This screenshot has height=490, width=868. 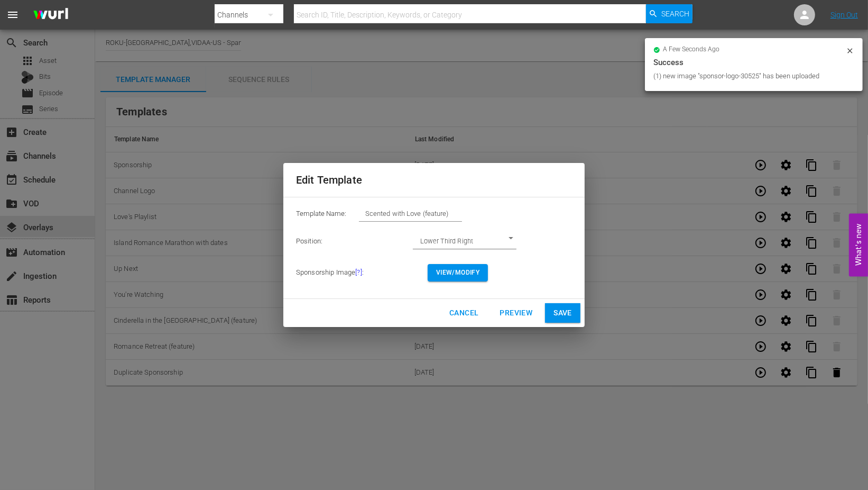 What do you see at coordinates (51, 15) in the screenshot?
I see `img: ans4CAIJ8jUAAAAAAAAAAAAAAAAAAAAAAAAgQb4GAAAAAAAAAAAAAAAAAAAAAAAAJMjXAAAAAAAAAAAAAAAAAAAAAAAAgAT5G...` at bounding box center [51, 15].